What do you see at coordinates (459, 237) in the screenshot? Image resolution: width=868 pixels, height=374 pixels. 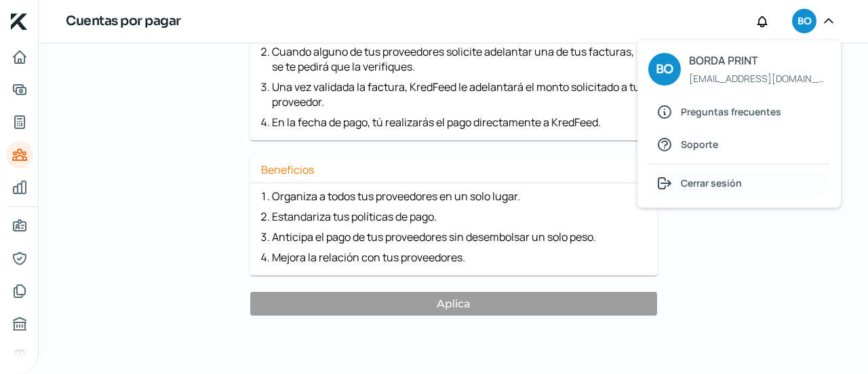 I see `li: Anticipa el pago de tus proveedores sin desembolsar un solo peso.` at bounding box center [459, 237].